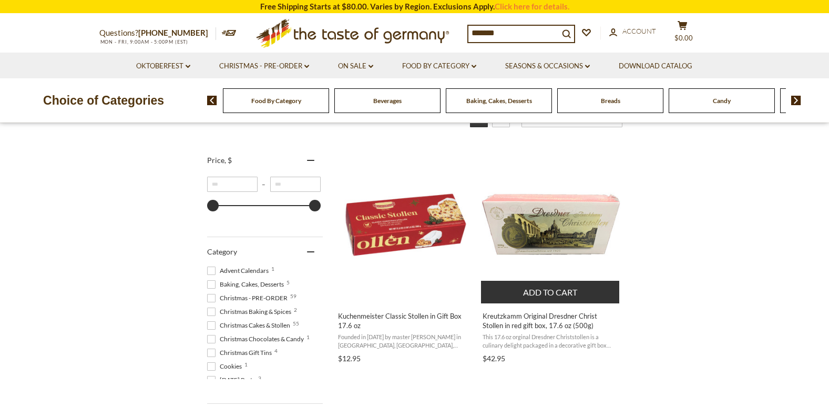 This screenshot has width=829, height=407. Describe the element at coordinates (387, 100) in the screenshot. I see `span: Beverages` at that location.